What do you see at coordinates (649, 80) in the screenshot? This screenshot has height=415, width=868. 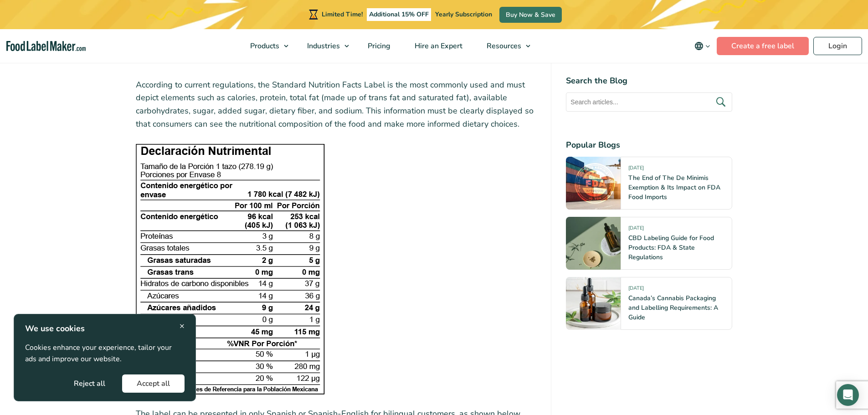 I see `h4: Search the Blog` at bounding box center [649, 80].